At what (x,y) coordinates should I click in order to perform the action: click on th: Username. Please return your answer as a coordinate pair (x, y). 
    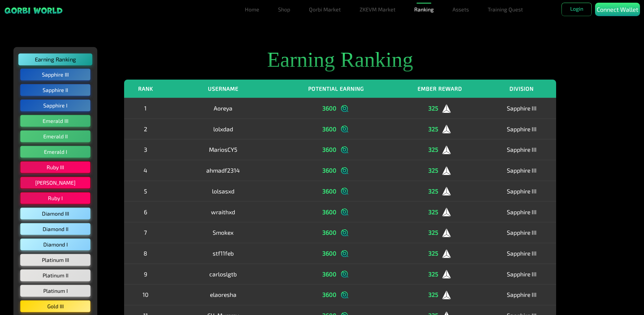
    Looking at the image, I should click on (223, 88).